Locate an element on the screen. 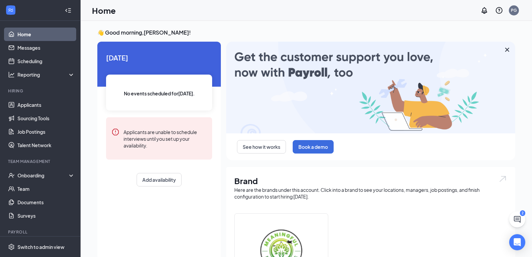  a: Documents is located at coordinates (46, 202).